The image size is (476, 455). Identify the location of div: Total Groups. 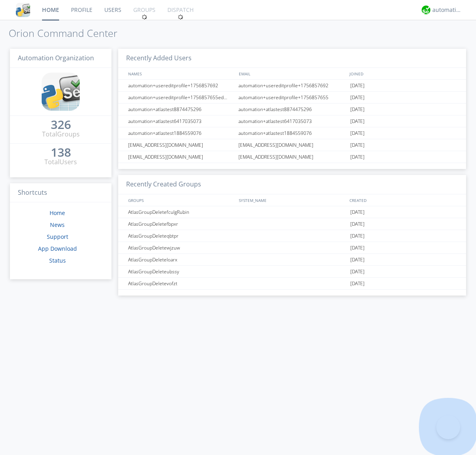
(60, 134).